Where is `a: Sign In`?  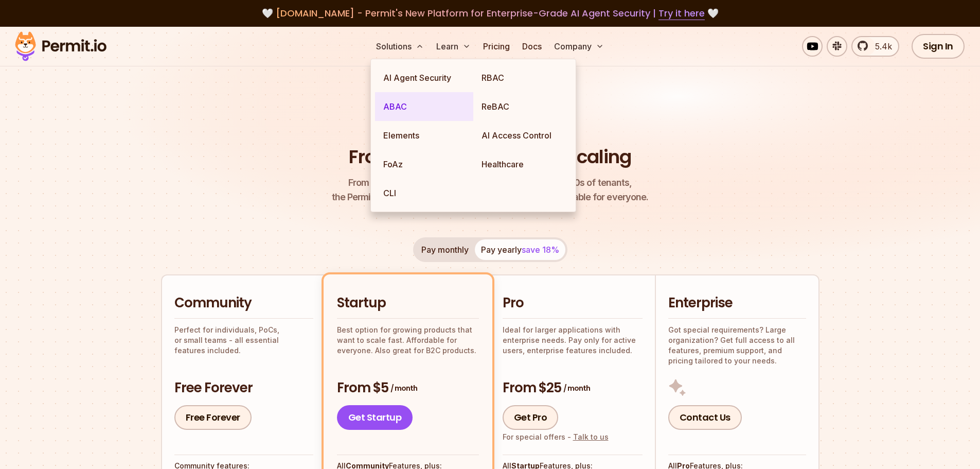
a: Sign In is located at coordinates (937, 46).